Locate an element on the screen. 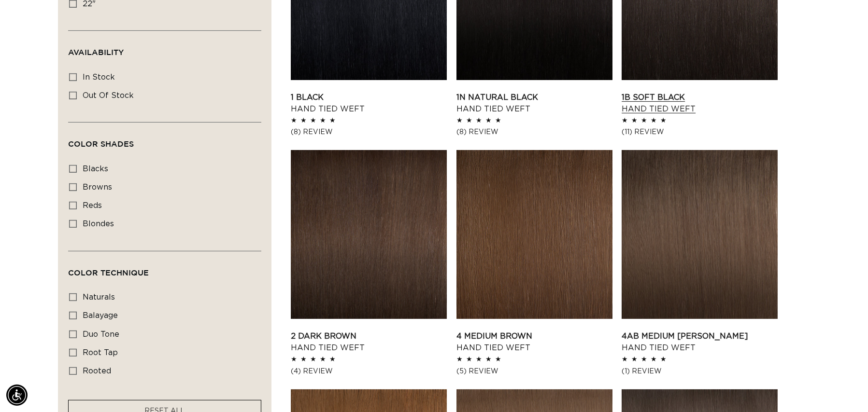 Image resolution: width=868 pixels, height=412 pixels. span: blacks is located at coordinates (95, 169).